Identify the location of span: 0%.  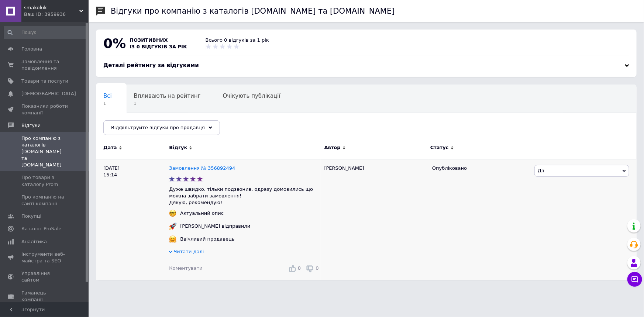
(114, 43).